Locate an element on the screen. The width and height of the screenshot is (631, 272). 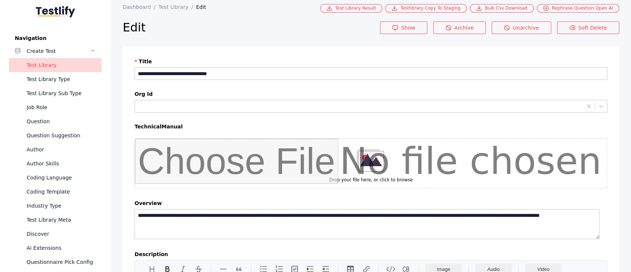
label: Org Id is located at coordinates (371, 94).